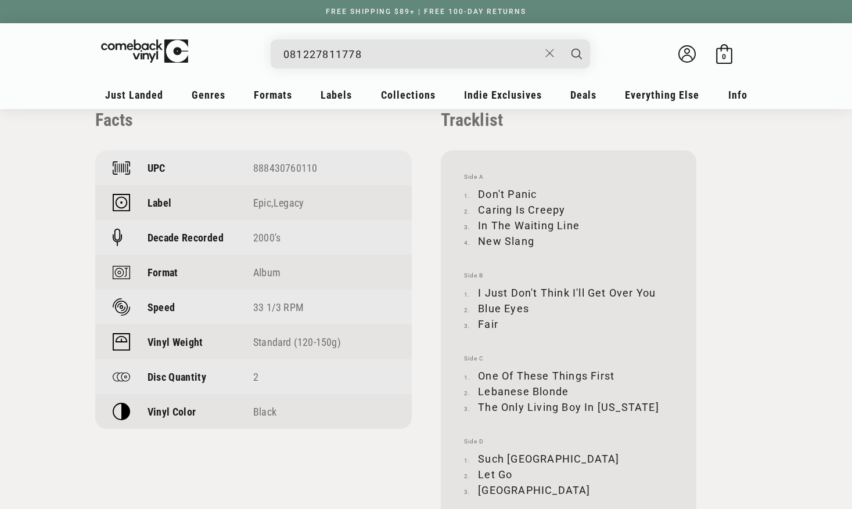  Describe the element at coordinates (163, 272) in the screenshot. I see `p: Format` at that location.